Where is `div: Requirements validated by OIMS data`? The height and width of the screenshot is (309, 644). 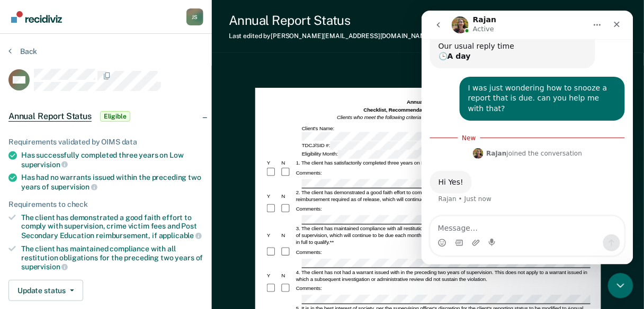
div: Requirements validated by OIMS data is located at coordinates (106, 142).